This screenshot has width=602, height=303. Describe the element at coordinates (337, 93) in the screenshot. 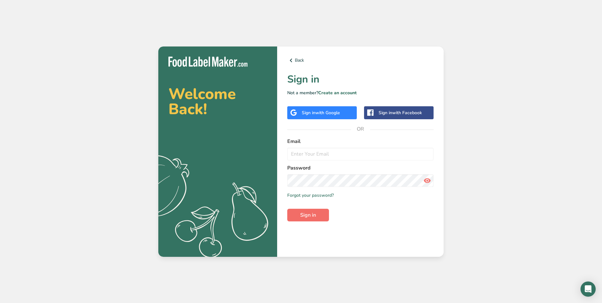

I see `a: Create an account` at that location.